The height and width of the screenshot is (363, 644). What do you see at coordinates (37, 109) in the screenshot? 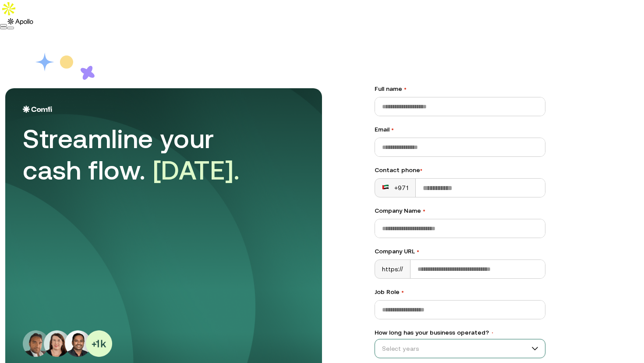
I see `img: Logo` at bounding box center [37, 109].